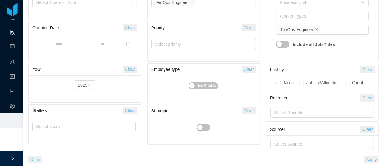 Image resolution: width=379 pixels, height=166 pixels. I want to click on div: Lost by, so click(315, 70).